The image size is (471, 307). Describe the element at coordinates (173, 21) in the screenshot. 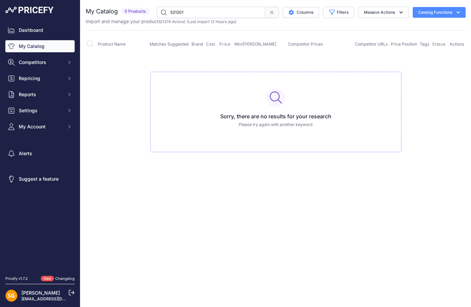

I see `a: 1374 Active` at that location.